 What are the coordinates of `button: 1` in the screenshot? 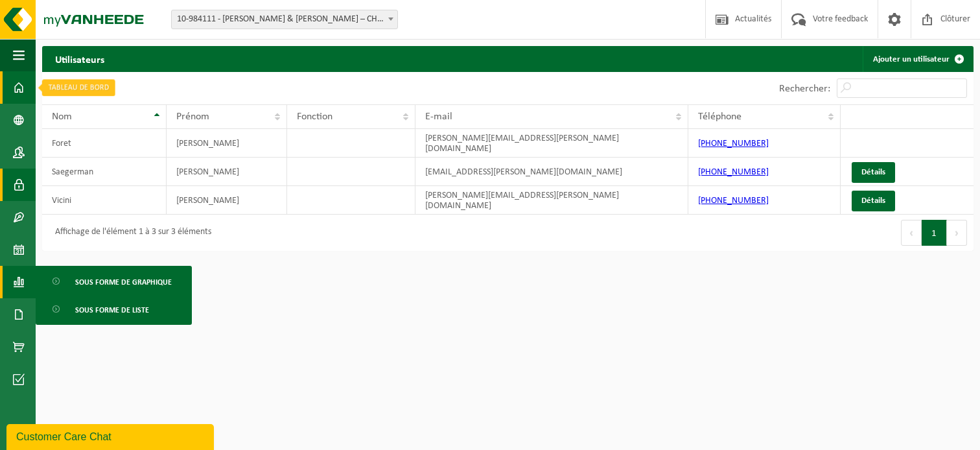 It's located at (934, 232).